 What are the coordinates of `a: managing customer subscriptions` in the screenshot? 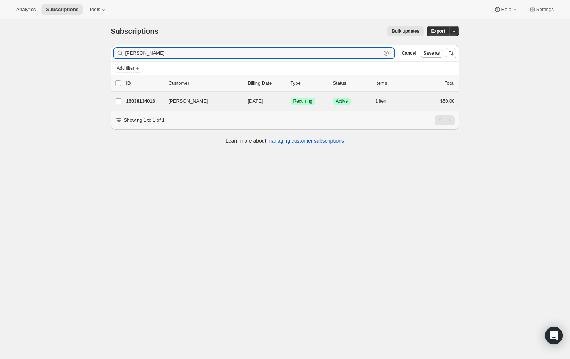 It's located at (306, 141).